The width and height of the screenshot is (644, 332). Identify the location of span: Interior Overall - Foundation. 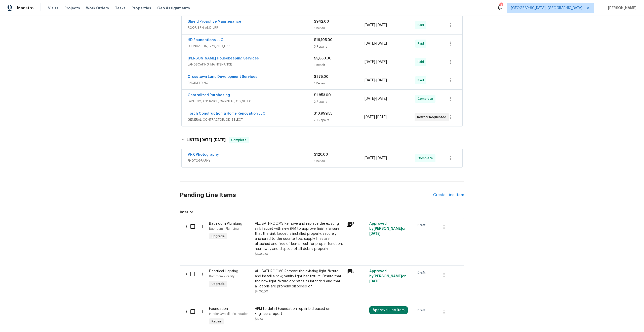
(229, 314).